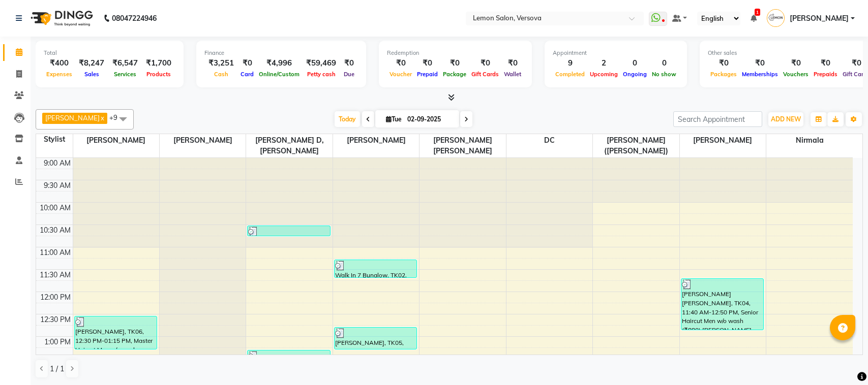 Image resolution: width=868 pixels, height=385 pixels. Describe the element at coordinates (91, 63) in the screenshot. I see `div: ₹8,247` at that location.